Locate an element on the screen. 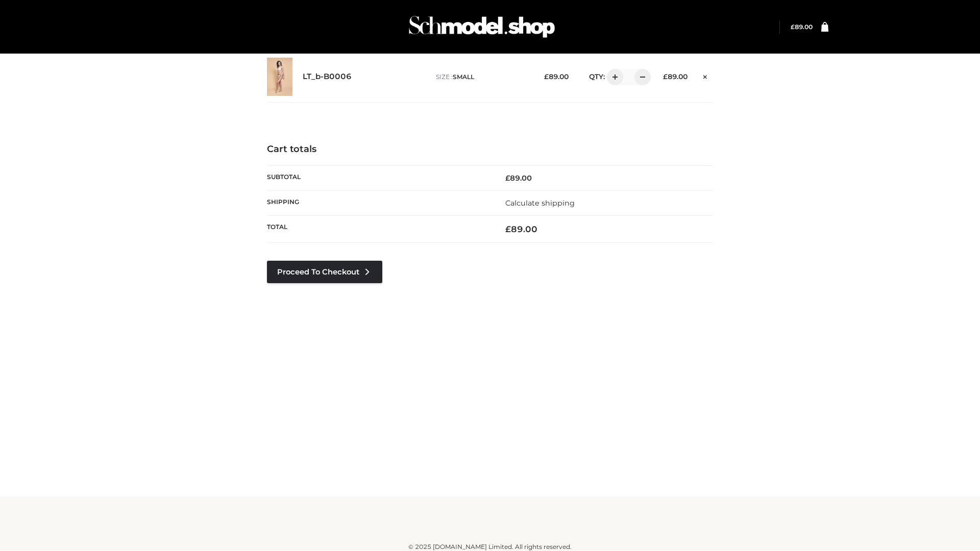  a: Proceed to Checkout is located at coordinates (324, 272).